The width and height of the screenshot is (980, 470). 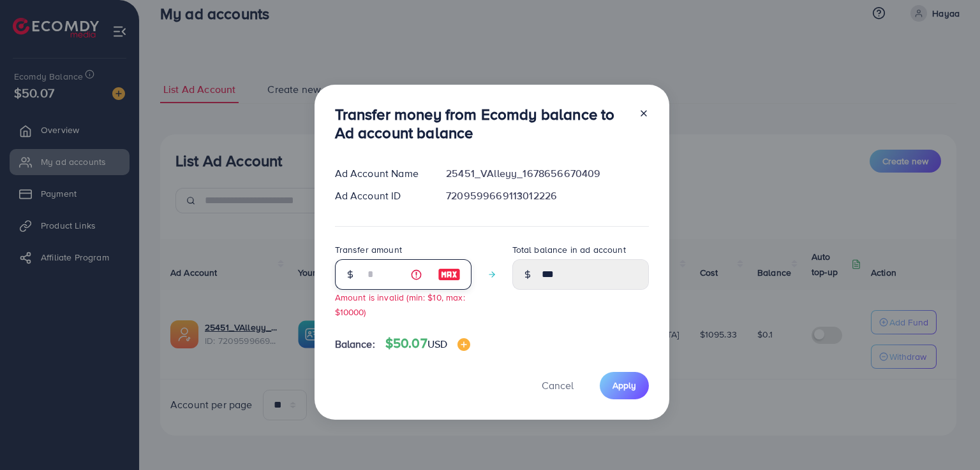 I want to click on label: Total balance in ad account, so click(x=569, y=250).